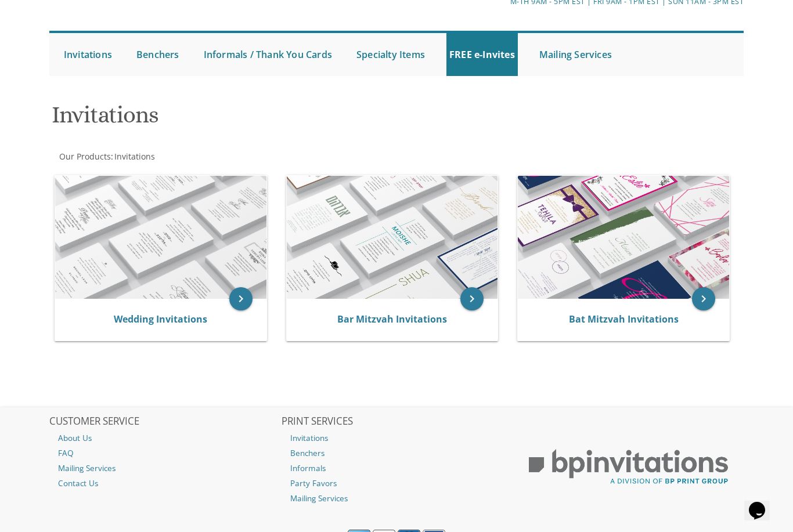  What do you see at coordinates (397, 483) in the screenshot?
I see `a: Party Favors` at bounding box center [397, 483].